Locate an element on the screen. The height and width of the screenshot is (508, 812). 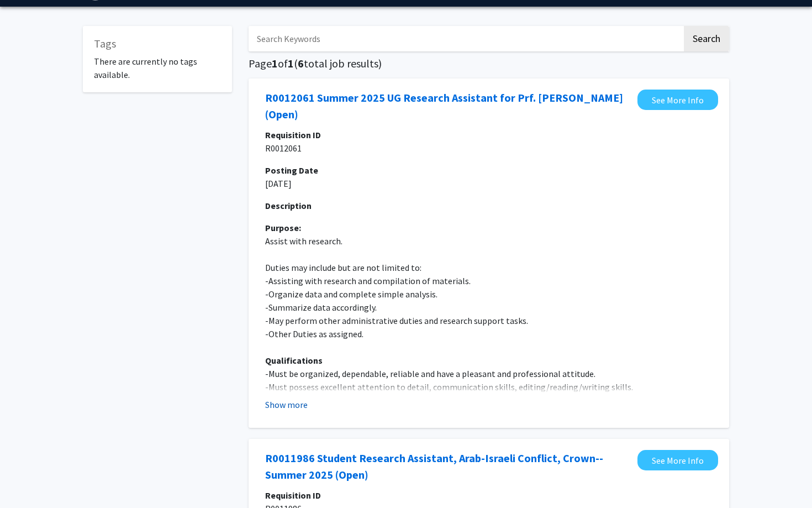
input: Search Keywords is located at coordinates (465, 38).